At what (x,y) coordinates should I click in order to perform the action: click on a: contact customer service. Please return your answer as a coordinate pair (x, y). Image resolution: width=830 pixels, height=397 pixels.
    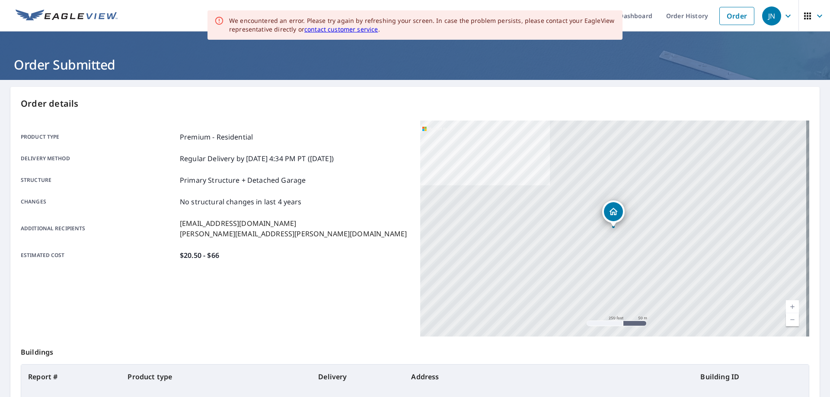
    Looking at the image, I should click on (341, 29).